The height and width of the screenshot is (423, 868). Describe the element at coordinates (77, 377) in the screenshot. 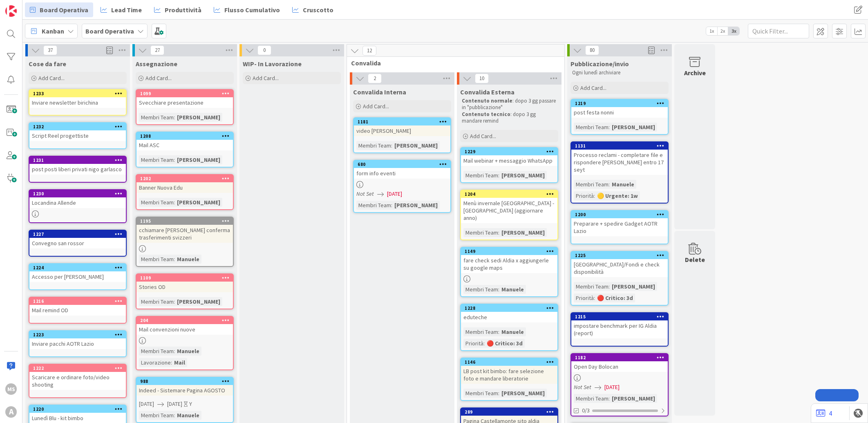

I see `div: 1222Scaricare e ordinare foto/video shooting` at that location.